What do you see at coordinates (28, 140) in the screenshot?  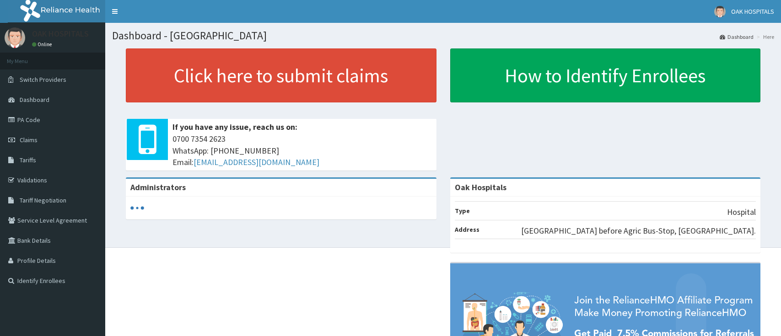 I see `span: Claims` at bounding box center [28, 140].